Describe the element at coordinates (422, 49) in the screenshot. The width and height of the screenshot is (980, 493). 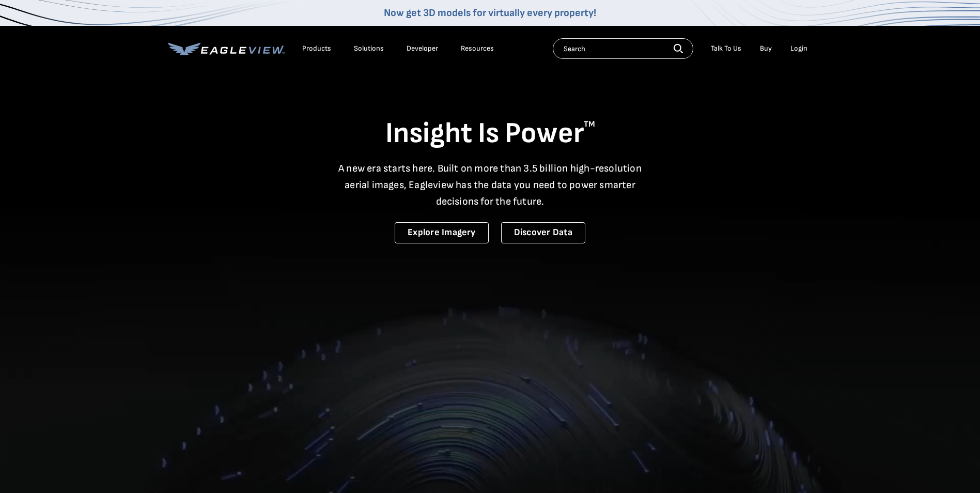
I see `a: Developer` at that location.